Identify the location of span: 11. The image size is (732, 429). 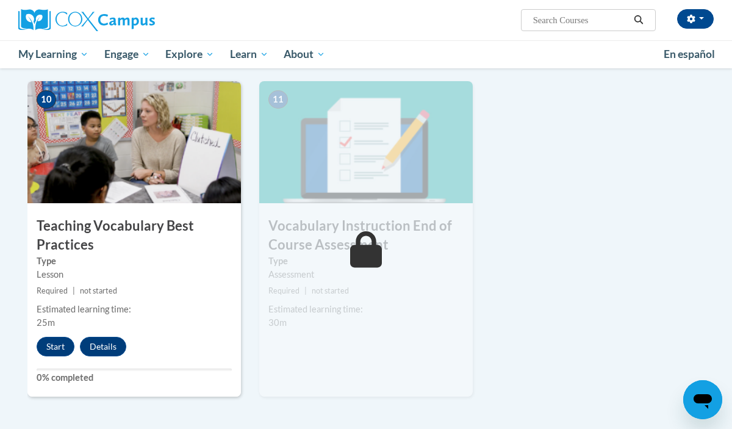
(278, 99).